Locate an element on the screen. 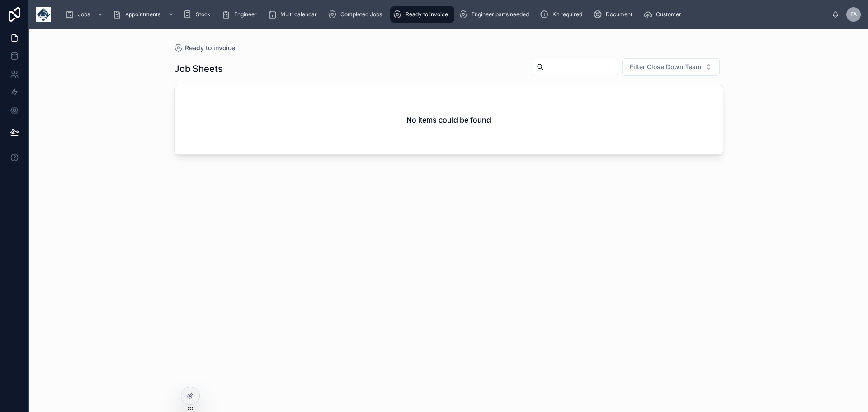 Image resolution: width=868 pixels, height=412 pixels. span: Filter Close Down Team is located at coordinates (665, 67).